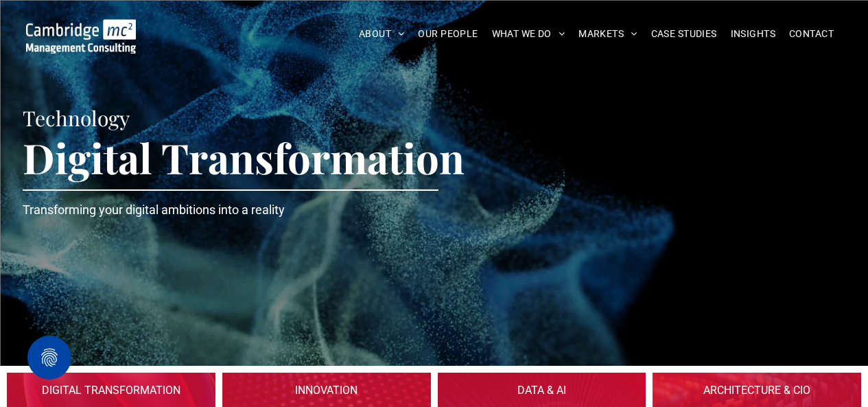  Describe the element at coordinates (607, 34) in the screenshot. I see `a: MARKETS` at that location.